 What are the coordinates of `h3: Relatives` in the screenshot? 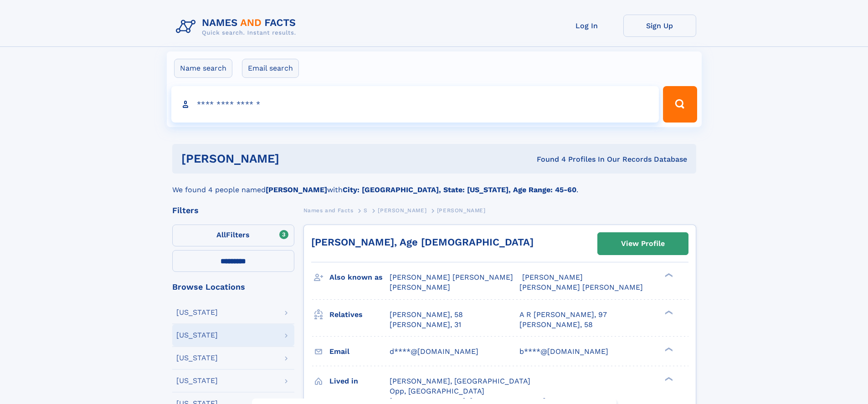 It's located at (359, 315).